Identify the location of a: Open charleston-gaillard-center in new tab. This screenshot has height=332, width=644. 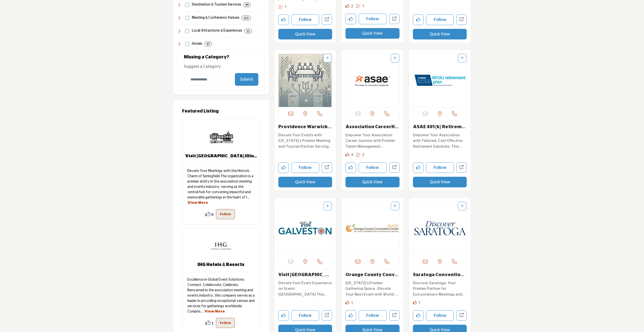
(462, 20).